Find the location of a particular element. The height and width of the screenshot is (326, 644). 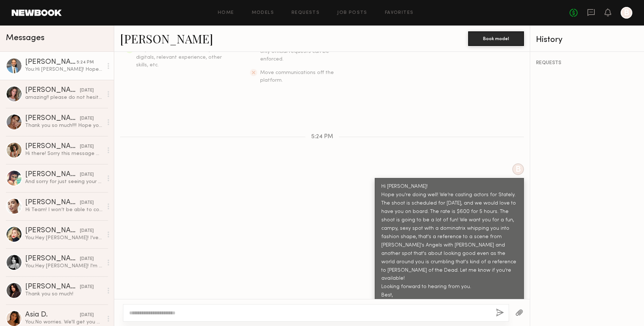

div: Hi Team! I won’t be able to commit to this rate as it’s below industry standard. Thank you so muc... is located at coordinates (64, 210).